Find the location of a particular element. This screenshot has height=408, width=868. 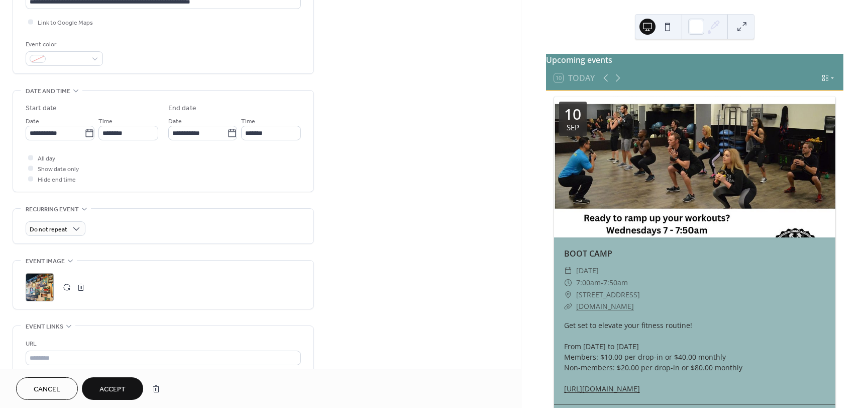

div: Sep is located at coordinates (573, 127).